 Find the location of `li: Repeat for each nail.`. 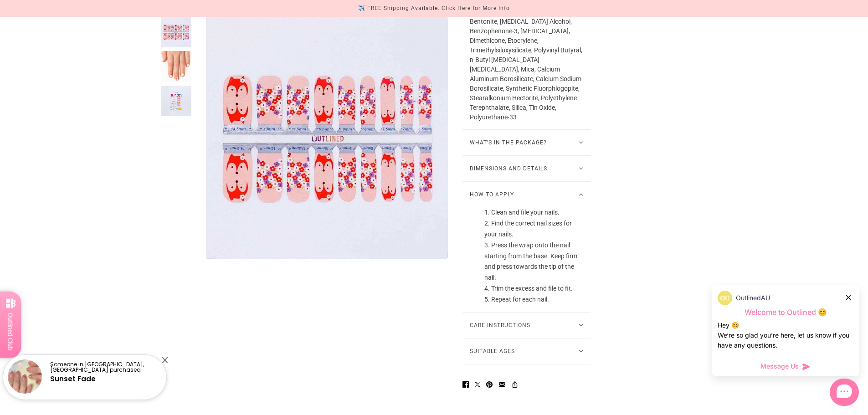

li: Repeat for each nail. is located at coordinates (533, 300).